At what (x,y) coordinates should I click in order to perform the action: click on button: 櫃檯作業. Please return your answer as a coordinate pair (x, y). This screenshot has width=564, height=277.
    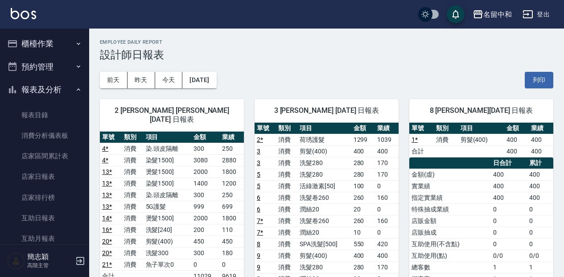
    Looking at the image, I should click on (45, 44).